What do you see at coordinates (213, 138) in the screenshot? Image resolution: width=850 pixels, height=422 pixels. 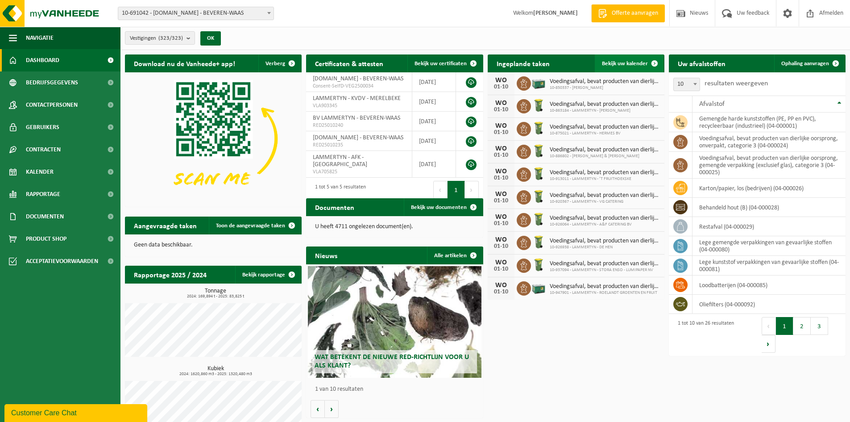 I see `img: Download de VHEPlus App` at bounding box center [213, 138].